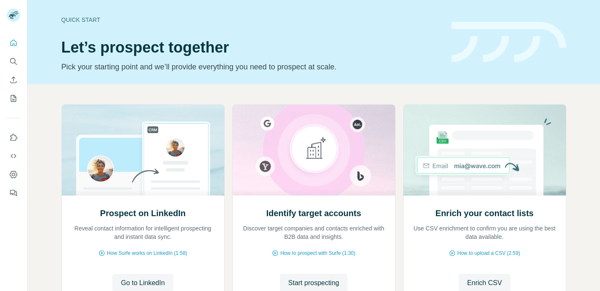  I want to click on p: Discover target companies and contacts enriched with B2B data and insights., so click(314, 233).